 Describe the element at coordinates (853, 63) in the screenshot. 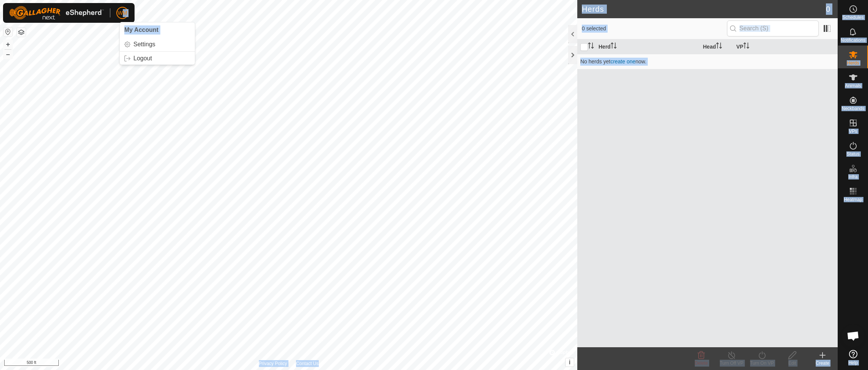

I see `span: Herds` at that location.